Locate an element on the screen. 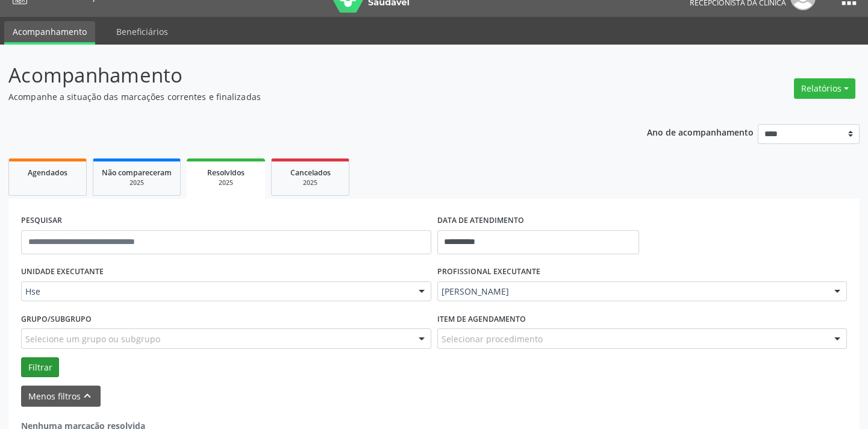 The width and height of the screenshot is (868, 429). label: PROFISSIONAL EXECUTANTE is located at coordinates (489, 271).